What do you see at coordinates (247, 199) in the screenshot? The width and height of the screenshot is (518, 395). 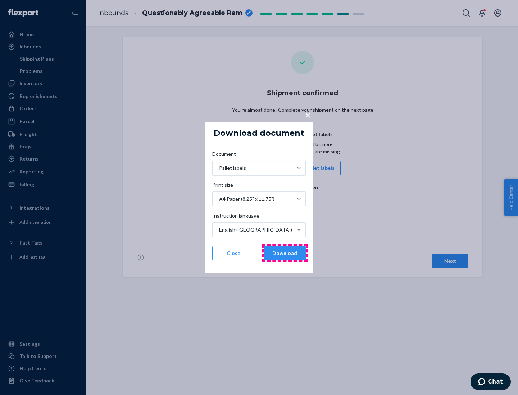 I see `div: A4 Paper (8.25" x 11.75")` at bounding box center [247, 199].